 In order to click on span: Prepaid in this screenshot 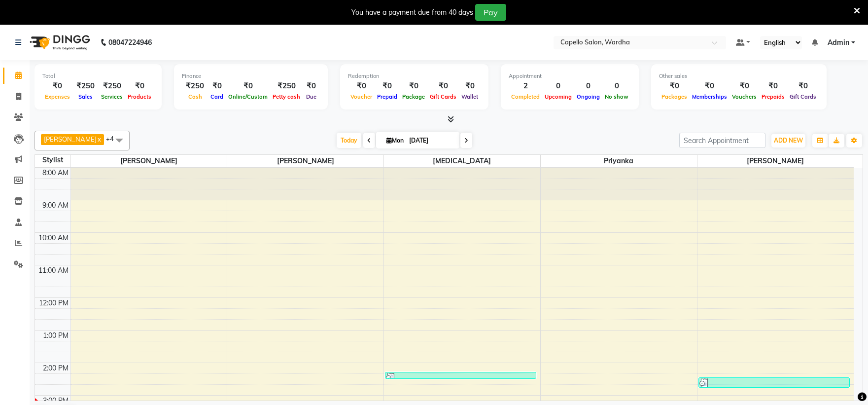, I will do `click(386, 96)`.